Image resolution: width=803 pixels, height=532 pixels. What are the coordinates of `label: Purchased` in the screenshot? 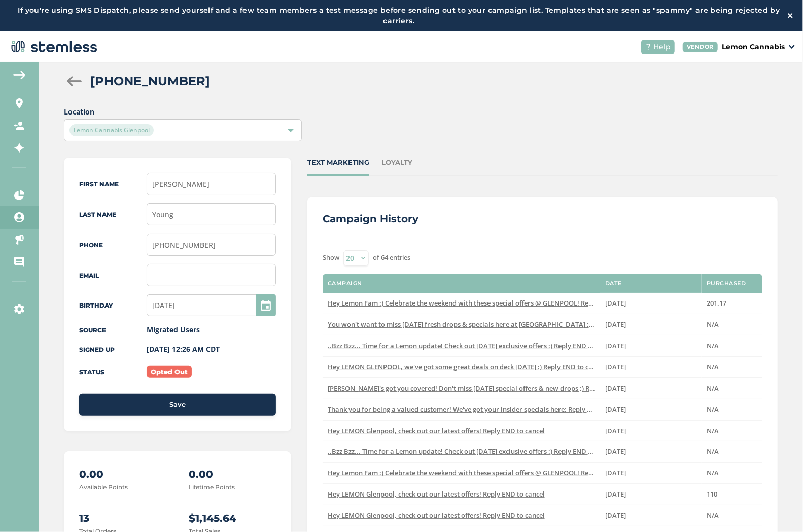 It's located at (726, 283).